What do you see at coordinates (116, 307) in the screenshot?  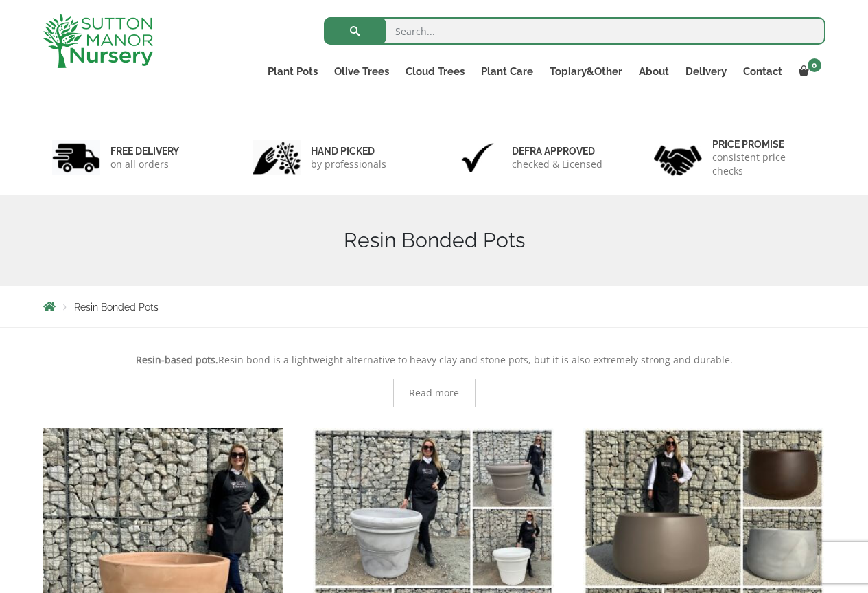 I see `span: Resin Bonded Pots` at bounding box center [116, 307].